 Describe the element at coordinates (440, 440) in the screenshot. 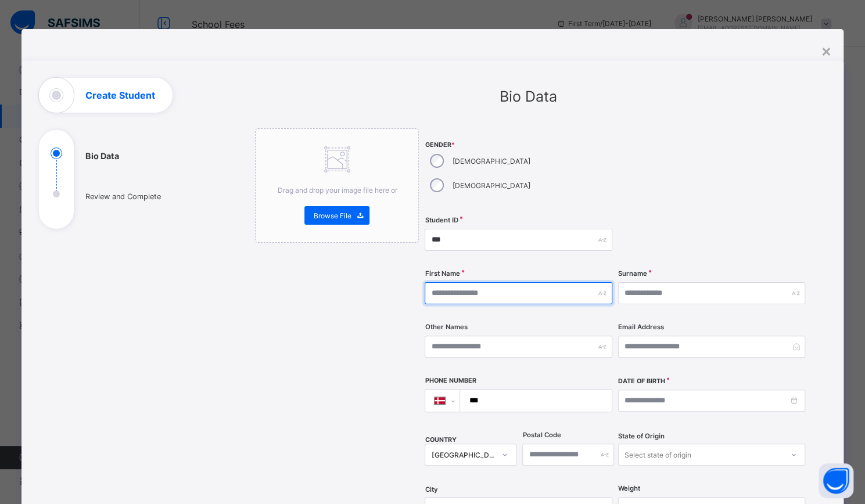

I see `span: COUNTRY` at that location.